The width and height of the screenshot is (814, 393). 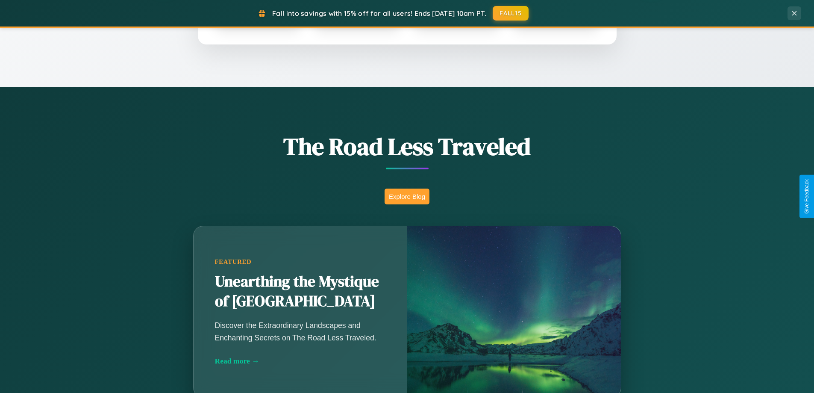 I want to click on p: Discover the Extraordinary Landscapes and Enchanting Secrets on The Road Less Traveled., so click(x=300, y=331).